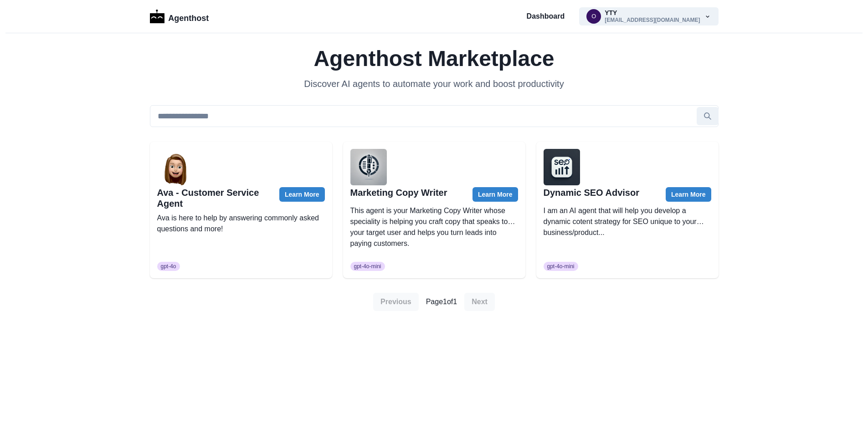 This screenshot has height=423, width=868. I want to click on p: Dashboard, so click(546, 16).